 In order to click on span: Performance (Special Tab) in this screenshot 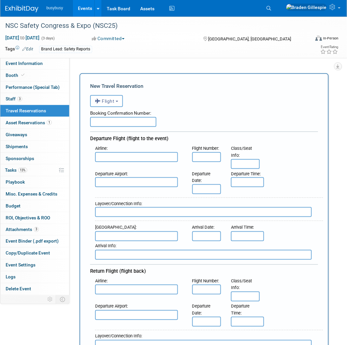, I will do `click(33, 87)`.